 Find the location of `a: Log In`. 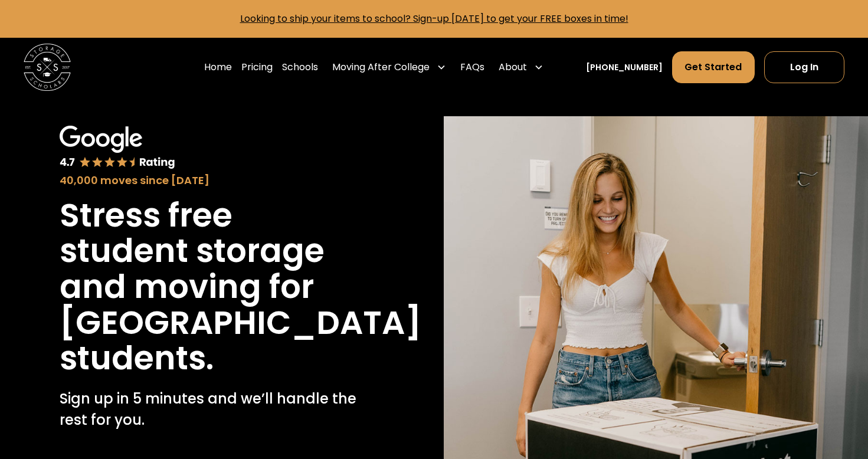

a: Log In is located at coordinates (804, 67).